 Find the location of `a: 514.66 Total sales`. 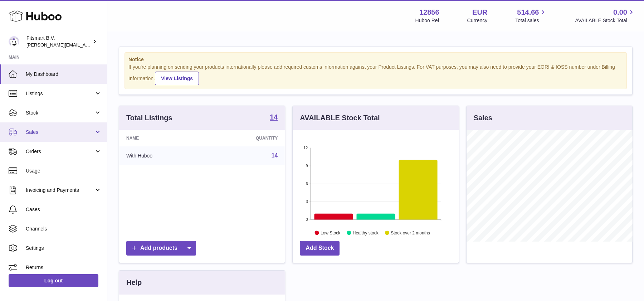

a: 514.66 Total sales is located at coordinates (531, 16).